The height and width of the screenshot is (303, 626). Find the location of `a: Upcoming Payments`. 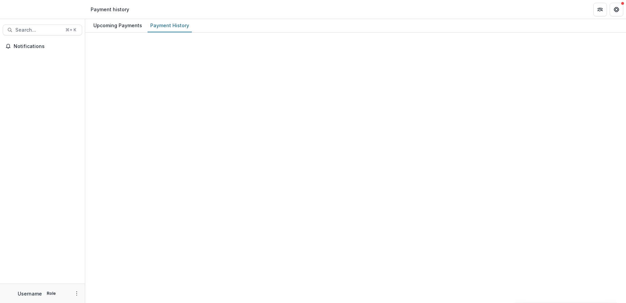

a: Upcoming Payments is located at coordinates (117, 26).